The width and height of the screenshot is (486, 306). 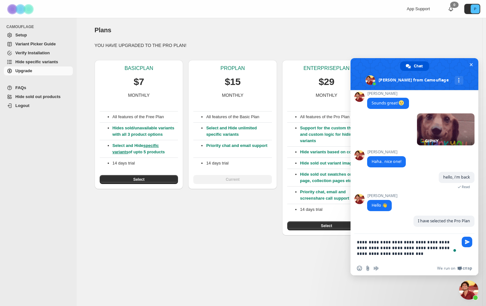 What do you see at coordinates (232, 68) in the screenshot?
I see `p: PRO PLAN` at bounding box center [232, 68].